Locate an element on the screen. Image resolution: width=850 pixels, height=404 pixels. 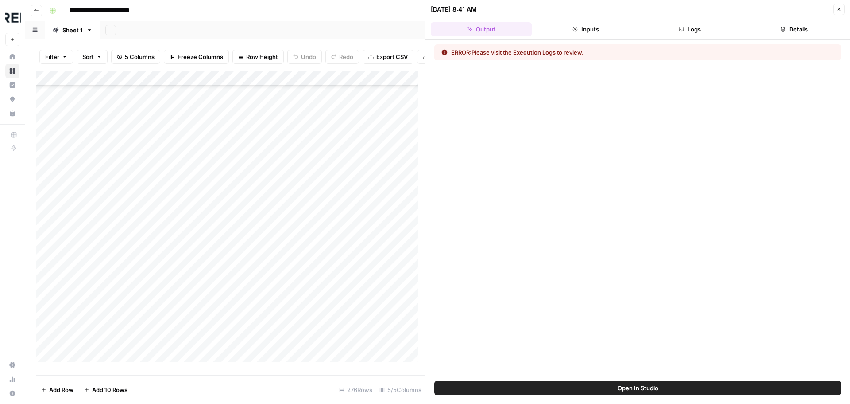
a: Insights is located at coordinates (12, 85).